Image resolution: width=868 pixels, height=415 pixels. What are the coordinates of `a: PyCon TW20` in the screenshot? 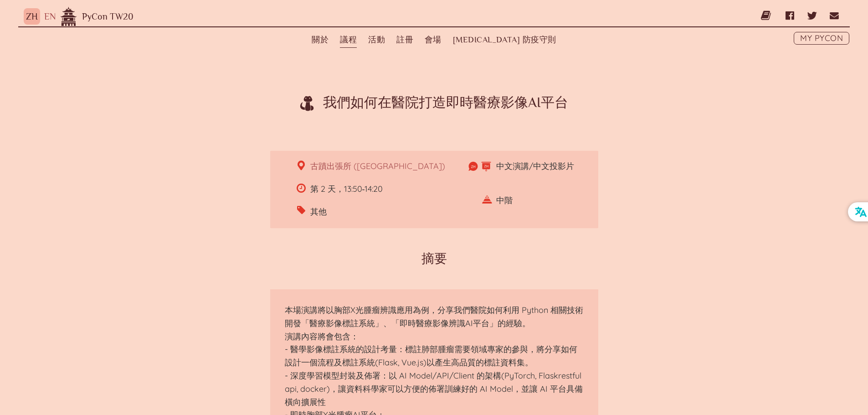 It's located at (107, 17).